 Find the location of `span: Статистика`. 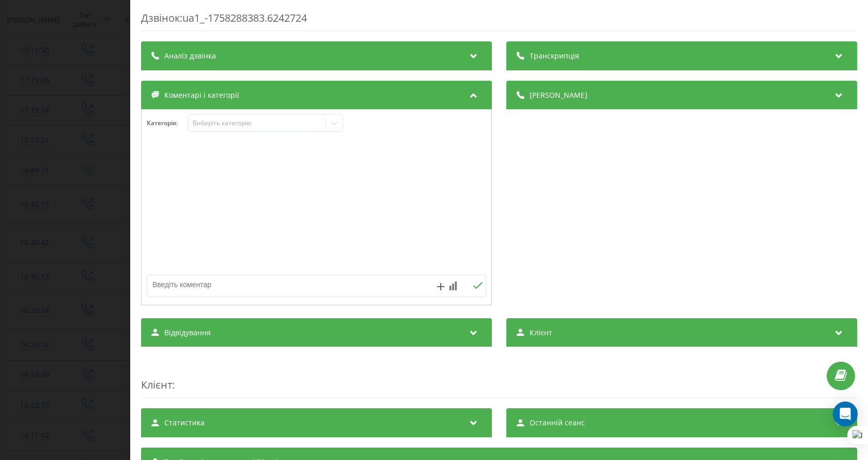

span: Статистика is located at coordinates (185, 422).